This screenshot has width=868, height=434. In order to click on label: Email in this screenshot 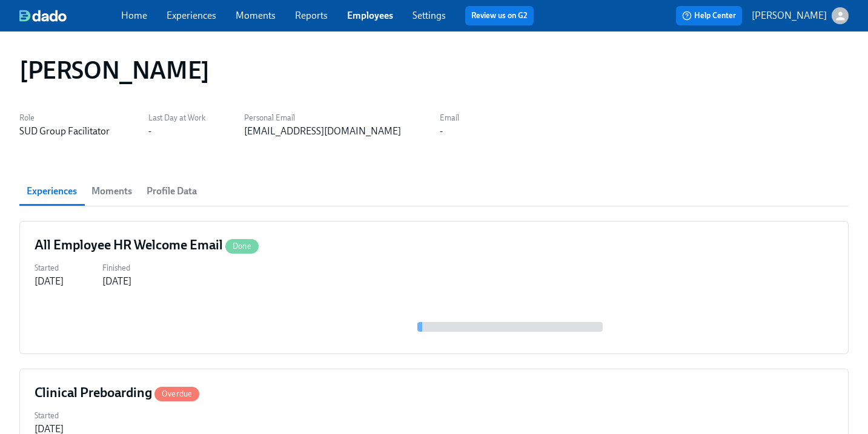, I will do `click(450, 118)`.